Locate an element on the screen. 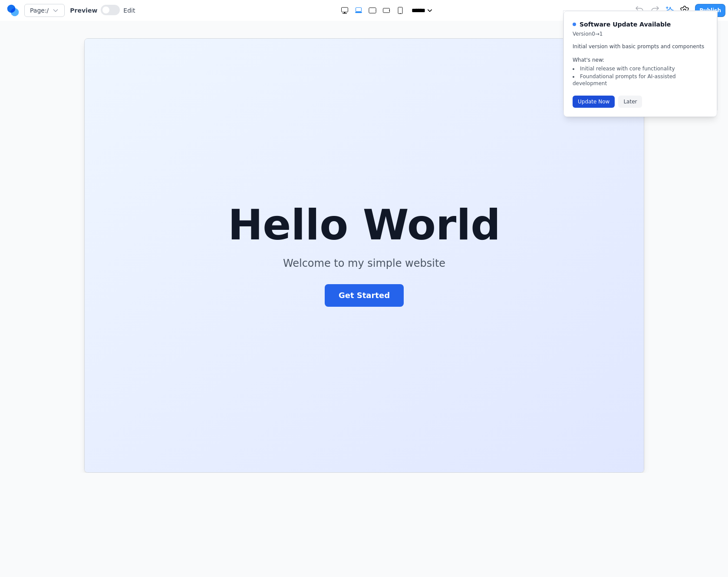 The height and width of the screenshot is (577, 728). span: Edit is located at coordinates (129, 11).